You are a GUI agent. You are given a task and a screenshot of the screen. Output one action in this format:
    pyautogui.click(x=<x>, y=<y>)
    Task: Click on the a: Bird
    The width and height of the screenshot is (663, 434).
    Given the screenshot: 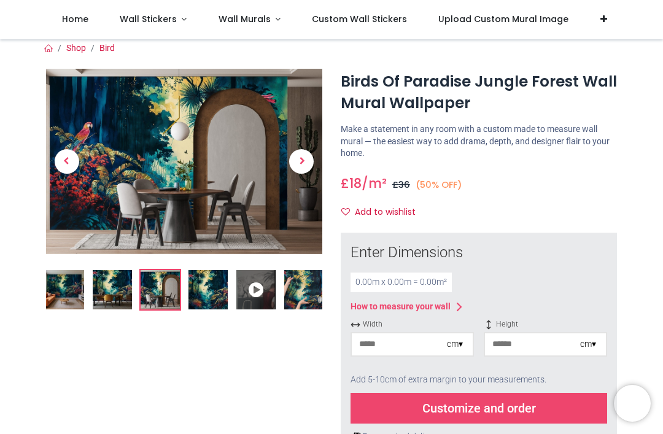 What is the action you would take?
    pyautogui.click(x=107, y=48)
    